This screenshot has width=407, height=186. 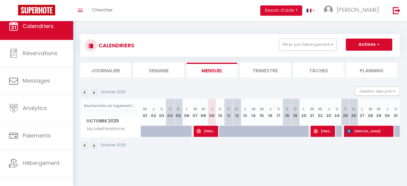 What do you see at coordinates (170, 112) in the screenshot?
I see `th: 04` at bounding box center [170, 112].